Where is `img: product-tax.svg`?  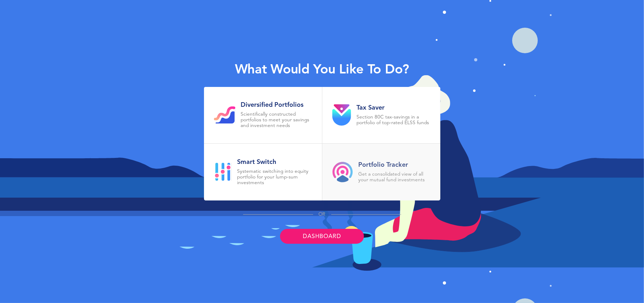
img: product-tax.svg is located at coordinates (341, 115).